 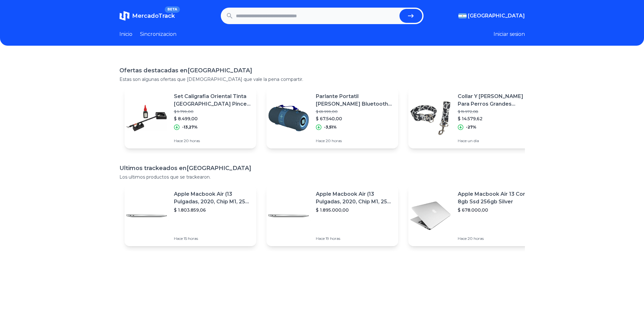 I want to click on p: $ 678.000,00, so click(x=497, y=210).